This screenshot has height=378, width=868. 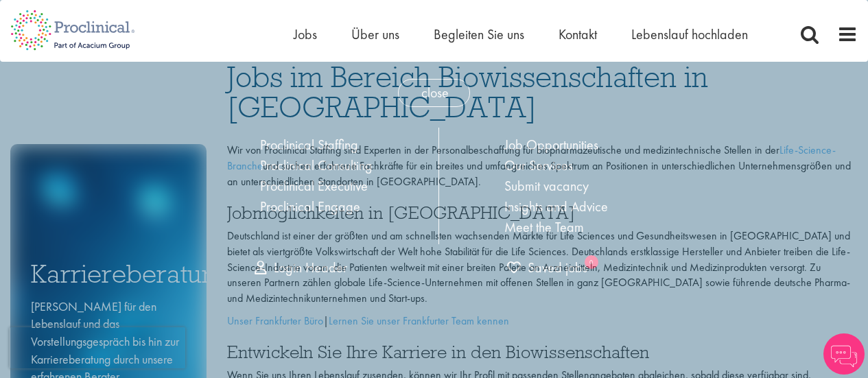 I want to click on a: Submit vacancy, so click(x=546, y=186).